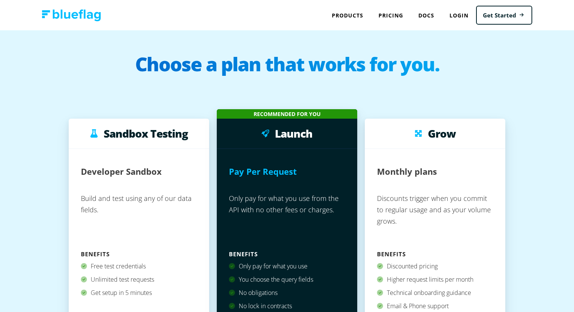  I want to click on h2: Developer Sandbox, so click(121, 172).